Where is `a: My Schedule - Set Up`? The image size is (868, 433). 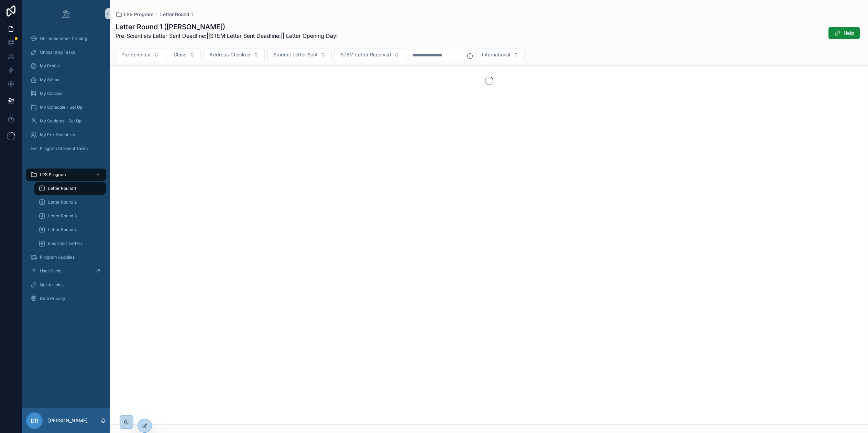
a: My Schedule - Set Up is located at coordinates (66, 107).